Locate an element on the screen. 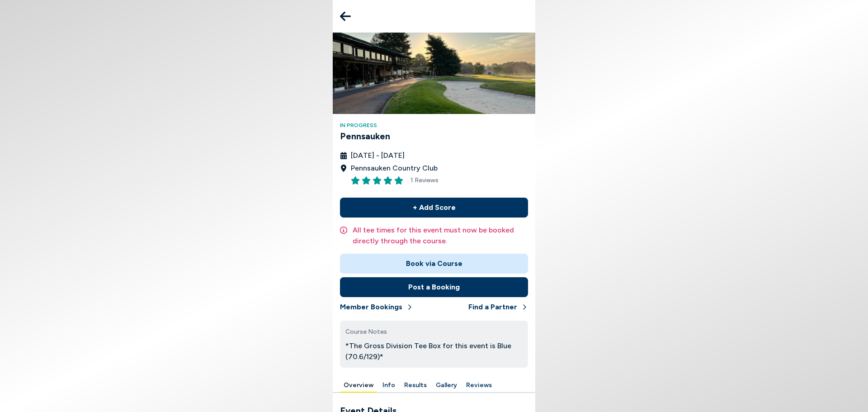 The image size is (868, 412). h4: In Progress is located at coordinates (434, 125).